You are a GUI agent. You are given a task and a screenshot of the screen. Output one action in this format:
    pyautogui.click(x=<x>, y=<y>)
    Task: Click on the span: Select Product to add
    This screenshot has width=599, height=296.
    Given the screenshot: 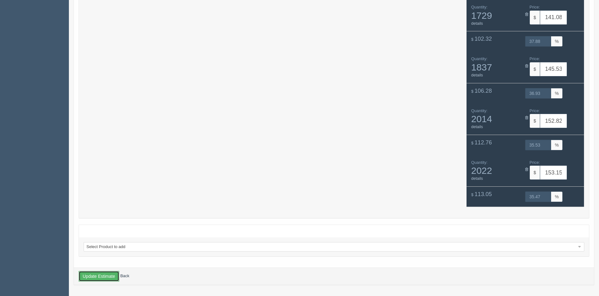 What is the action you would take?
    pyautogui.click(x=331, y=247)
    